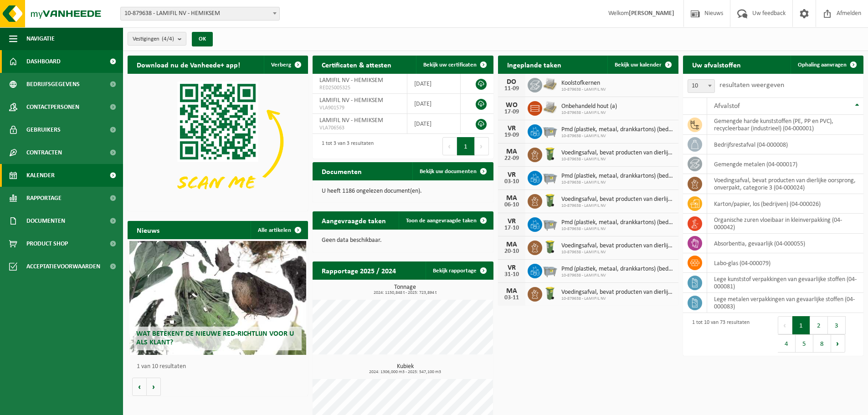  Describe the element at coordinates (512, 275) in the screenshot. I see `div: 31-10` at that location.